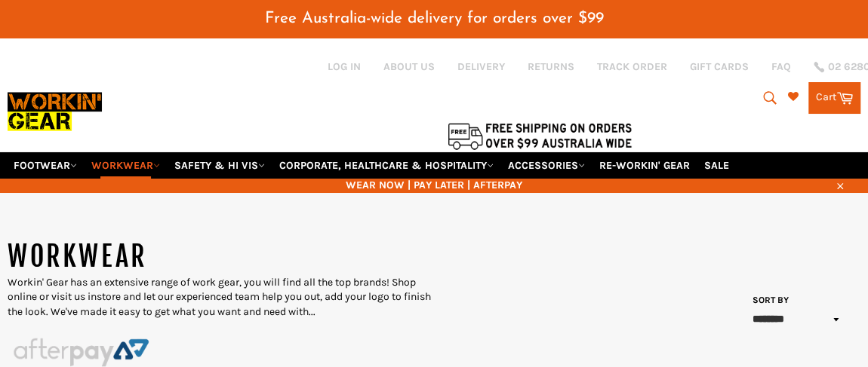  What do you see at coordinates (717, 165) in the screenshot?
I see `a: SALE` at bounding box center [717, 165].